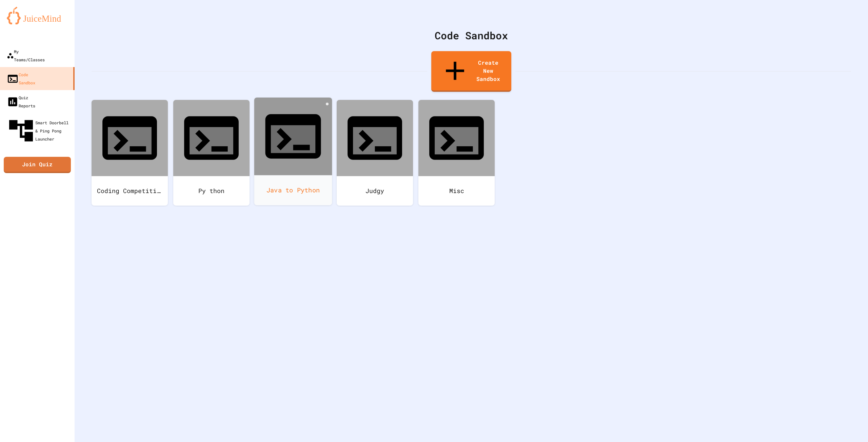 This screenshot has height=442, width=868. What do you see at coordinates (21, 102) in the screenshot?
I see `div: Quiz Reports` at bounding box center [21, 102].